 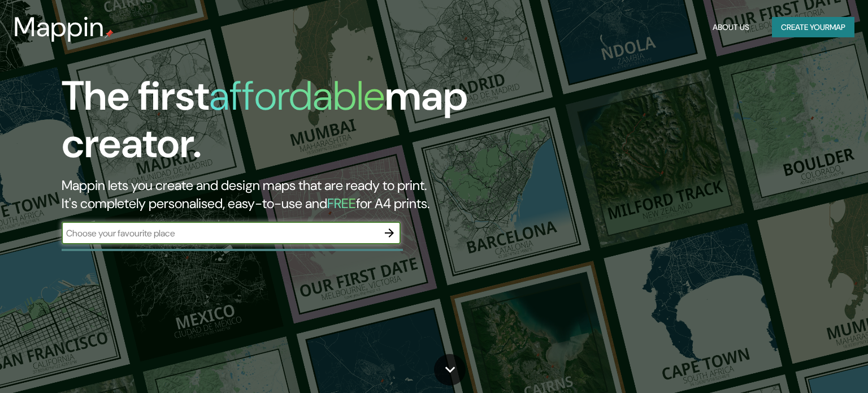 I want to click on h3: Mappin, so click(x=59, y=27).